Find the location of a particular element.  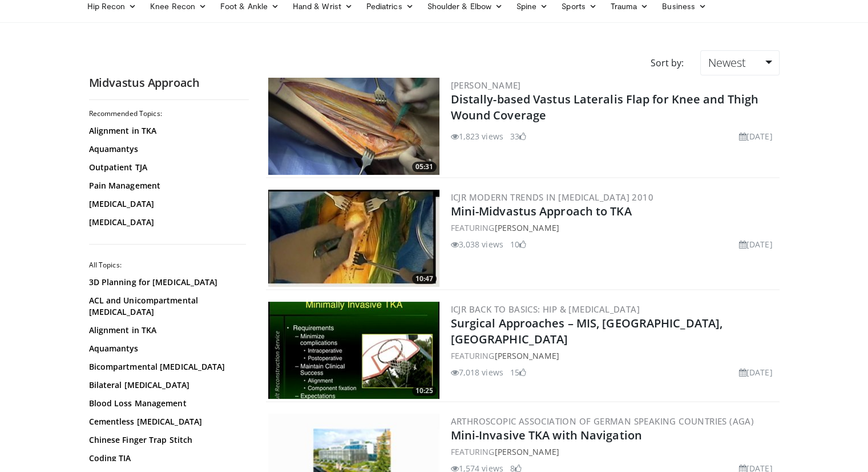

a: 10:25 is located at coordinates (354, 350).